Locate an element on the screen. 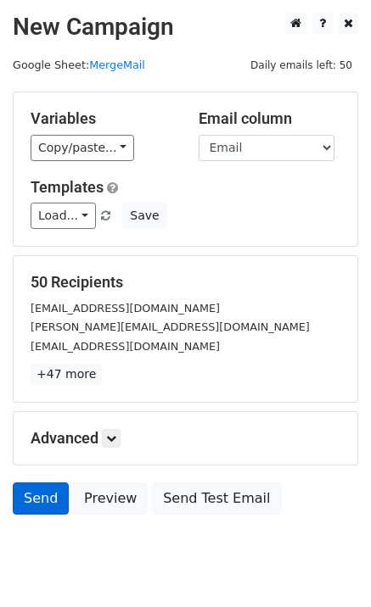  a: Templates is located at coordinates (67, 187).